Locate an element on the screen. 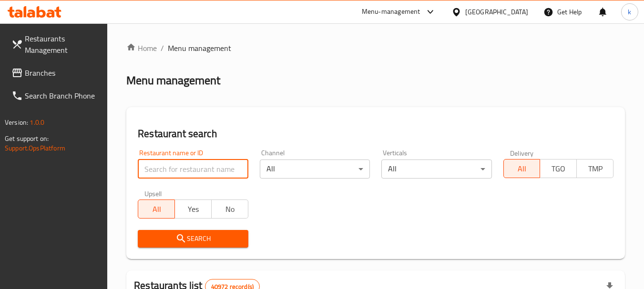 Image resolution: width=644 pixels, height=289 pixels. a: Branches is located at coordinates (56, 73).